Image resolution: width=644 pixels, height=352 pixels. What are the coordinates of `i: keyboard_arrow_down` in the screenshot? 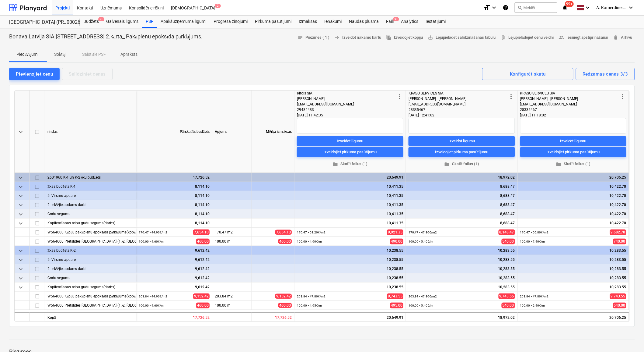 It's located at (494, 7).